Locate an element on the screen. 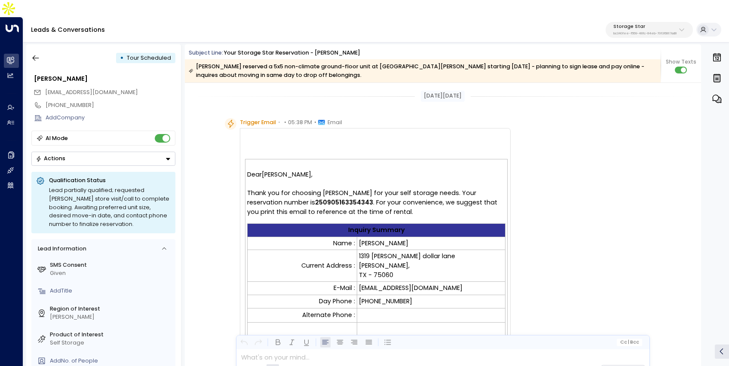  label: SMS Consent is located at coordinates (111, 265).